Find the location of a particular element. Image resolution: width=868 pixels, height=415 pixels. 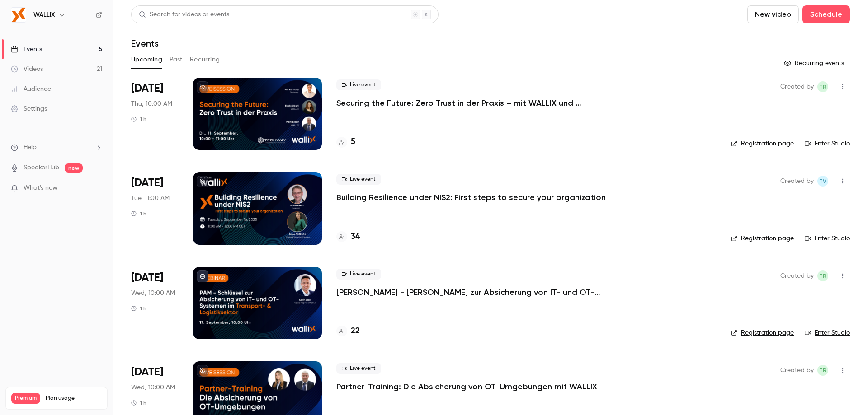

span: Plan usage is located at coordinates (74, 398).